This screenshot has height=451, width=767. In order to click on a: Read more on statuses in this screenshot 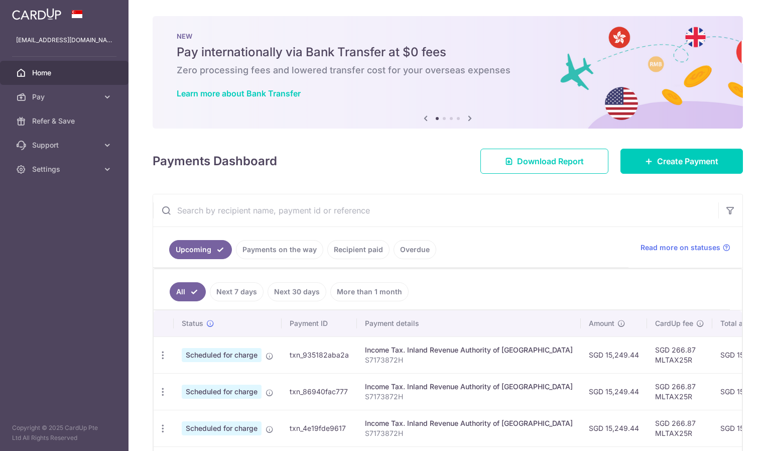, I will do `click(685, 247)`.